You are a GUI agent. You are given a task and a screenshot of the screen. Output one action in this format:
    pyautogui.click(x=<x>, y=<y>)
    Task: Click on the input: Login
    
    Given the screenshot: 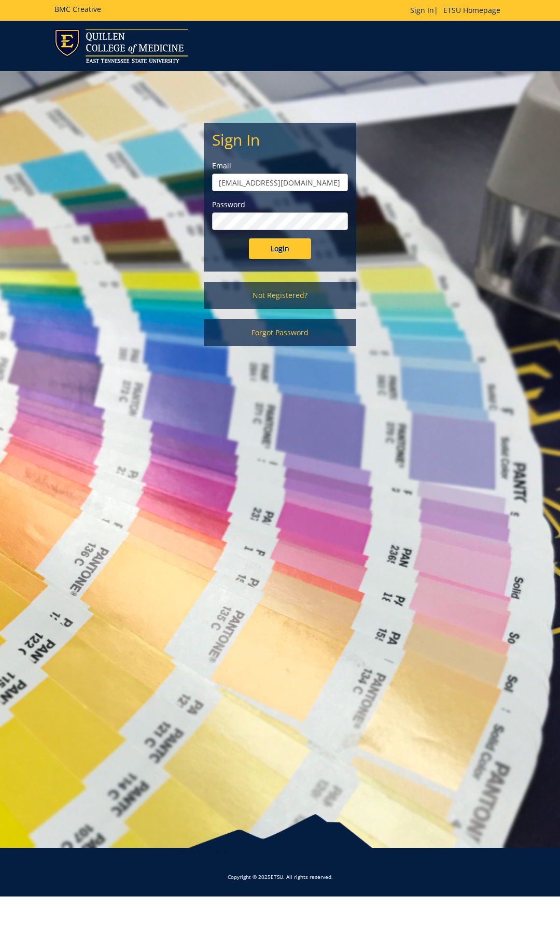 What is the action you would take?
    pyautogui.click(x=280, y=249)
    